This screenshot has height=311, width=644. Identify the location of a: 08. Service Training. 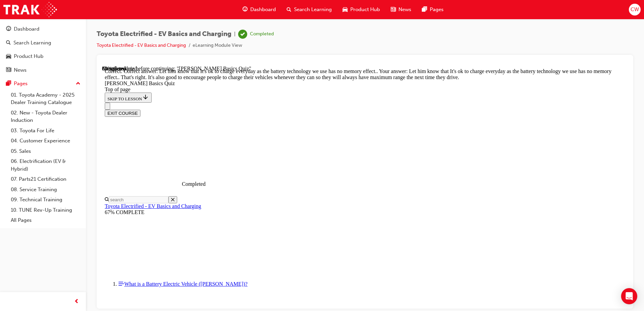
(45, 189).